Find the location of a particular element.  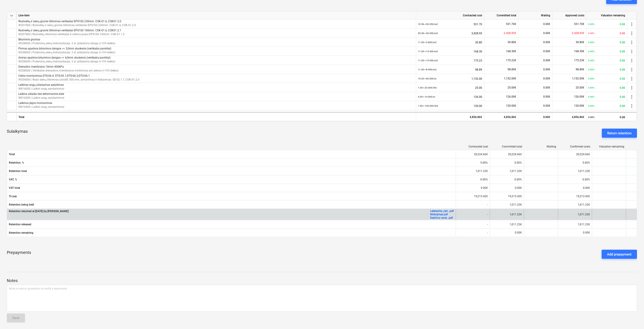

p: Laikinos įlajos montavimas is located at coordinates (216, 103).